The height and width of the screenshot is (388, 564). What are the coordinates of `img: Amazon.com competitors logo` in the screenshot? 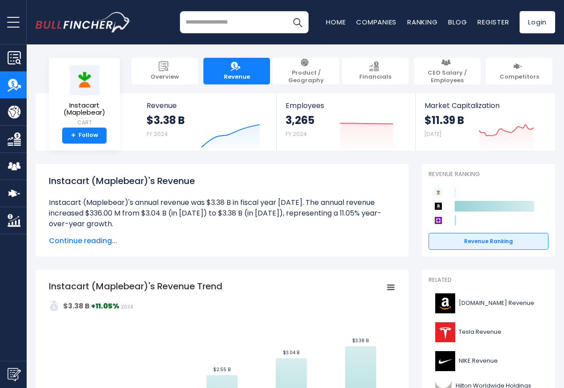 It's located at (438, 206).